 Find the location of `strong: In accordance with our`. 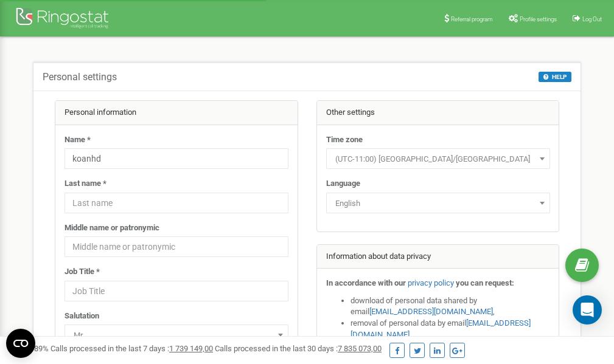

strong: In accordance with our is located at coordinates (366, 283).